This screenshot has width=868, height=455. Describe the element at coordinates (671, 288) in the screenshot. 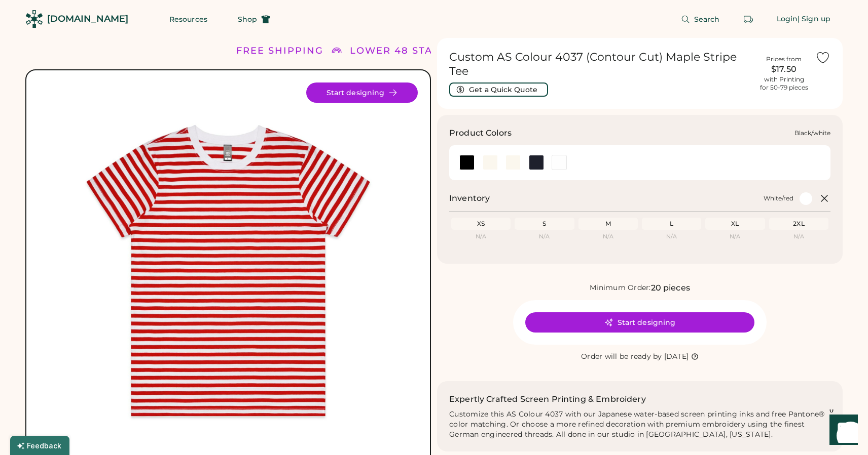

I see `div: 20 pieces` at that location.